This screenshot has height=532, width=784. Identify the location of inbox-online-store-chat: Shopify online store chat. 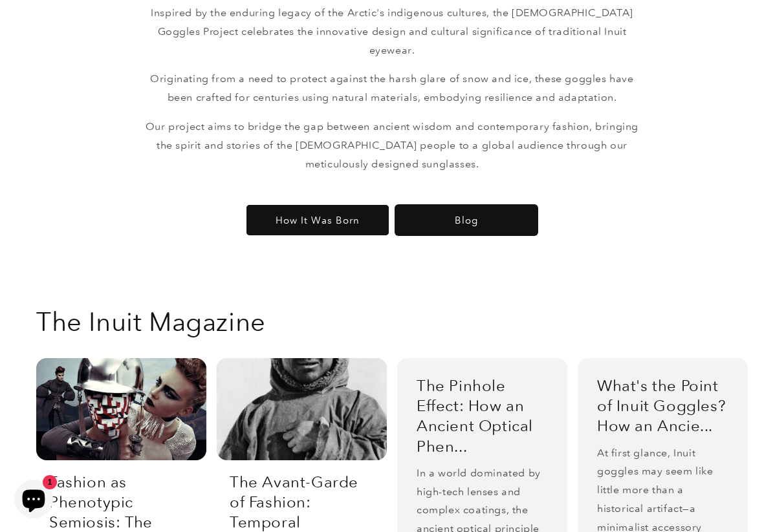
(34, 501).